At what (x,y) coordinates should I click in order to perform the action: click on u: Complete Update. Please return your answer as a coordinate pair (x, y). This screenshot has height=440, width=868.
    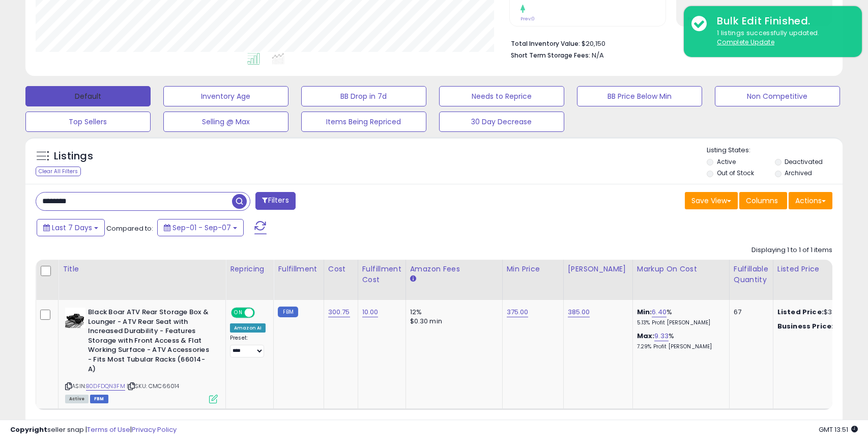
    Looking at the image, I should click on (746, 42).